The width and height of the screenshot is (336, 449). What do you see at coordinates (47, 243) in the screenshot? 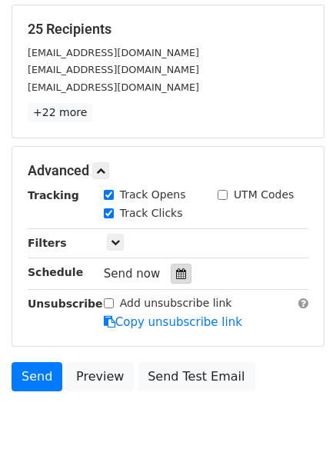
I see `strong: Filters` at bounding box center [47, 243].